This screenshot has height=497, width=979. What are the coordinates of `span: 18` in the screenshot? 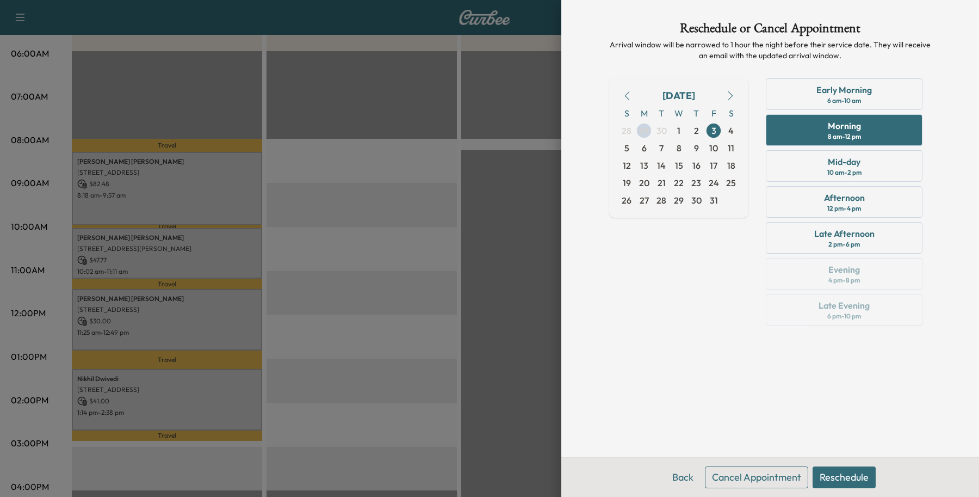 It's located at (731, 165).